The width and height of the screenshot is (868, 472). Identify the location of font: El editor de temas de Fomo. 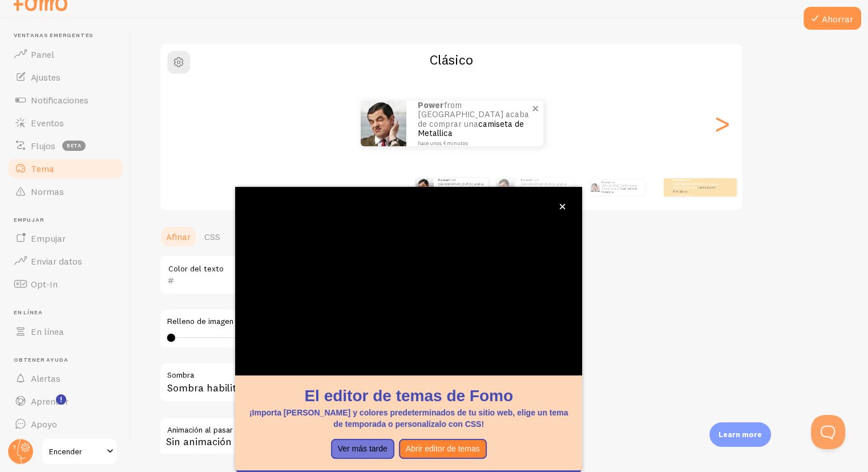
(409, 395).